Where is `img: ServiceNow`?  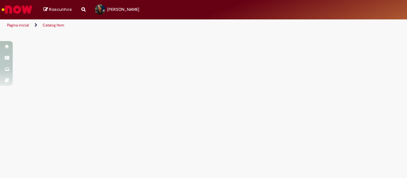 img: ServiceNow is located at coordinates (17, 10).